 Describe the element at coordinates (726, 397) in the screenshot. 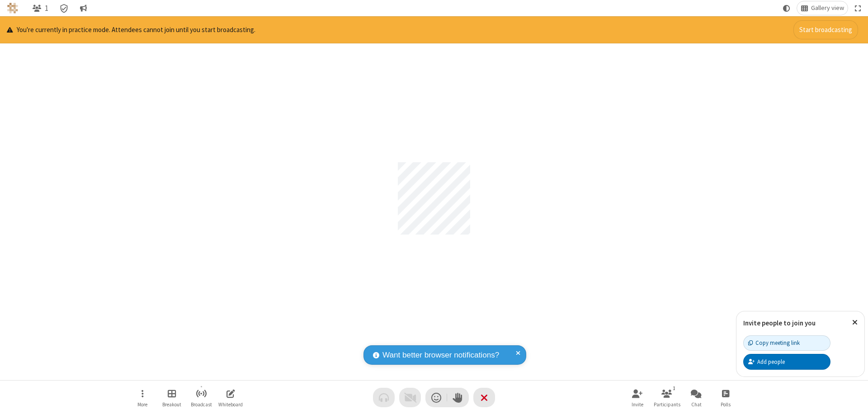

I see `button: Open poll` at that location.